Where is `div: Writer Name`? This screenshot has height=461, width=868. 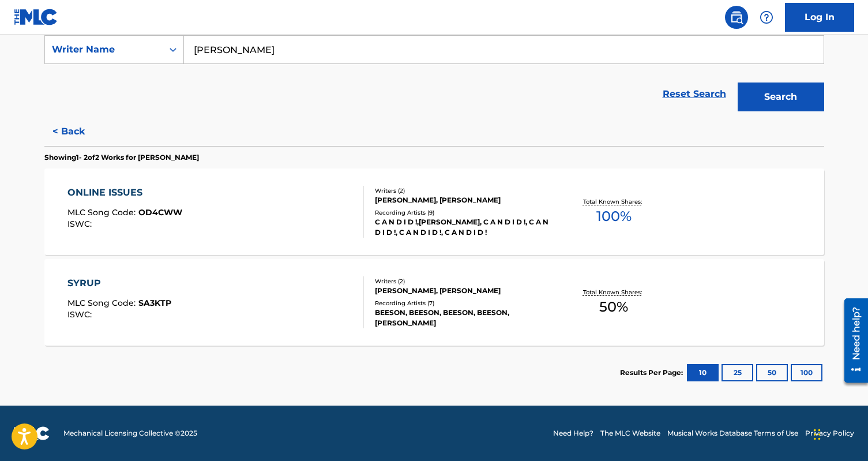 div: Writer Name is located at coordinates (104, 50).